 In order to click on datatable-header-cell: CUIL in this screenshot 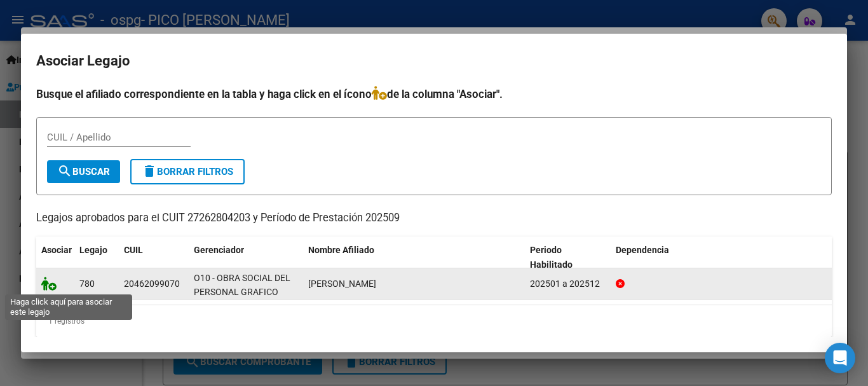, I will do `click(154, 257)`.